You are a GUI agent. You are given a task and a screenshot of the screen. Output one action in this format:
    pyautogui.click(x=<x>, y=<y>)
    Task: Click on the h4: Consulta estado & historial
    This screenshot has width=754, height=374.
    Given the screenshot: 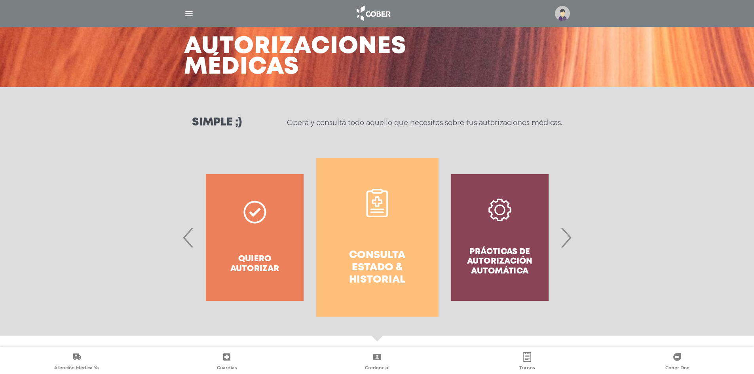 What is the action you would take?
    pyautogui.click(x=377, y=268)
    